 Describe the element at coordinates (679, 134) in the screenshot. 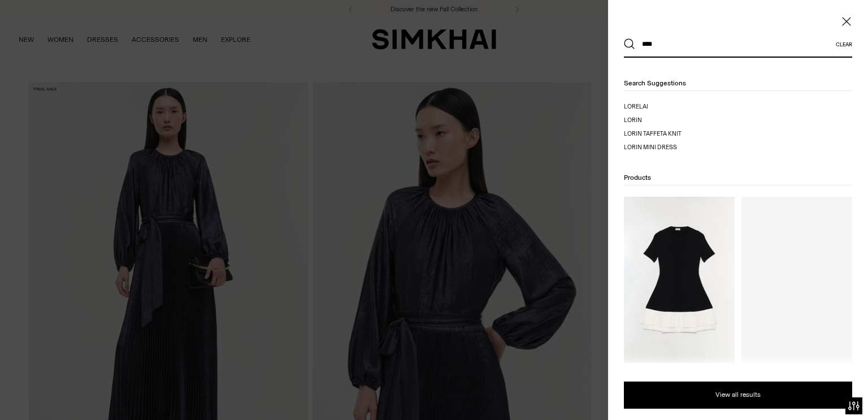

I see `p: lorin taffeta knit` at that location.